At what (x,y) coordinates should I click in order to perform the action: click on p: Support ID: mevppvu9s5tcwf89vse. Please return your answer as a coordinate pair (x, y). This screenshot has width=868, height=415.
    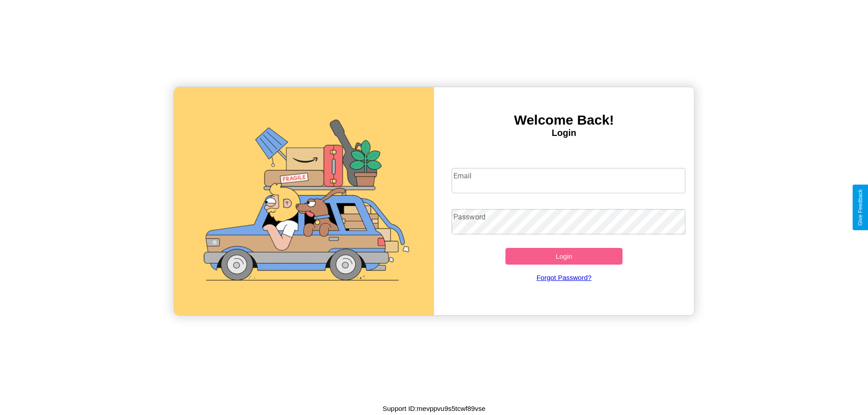
    Looking at the image, I should click on (434, 408).